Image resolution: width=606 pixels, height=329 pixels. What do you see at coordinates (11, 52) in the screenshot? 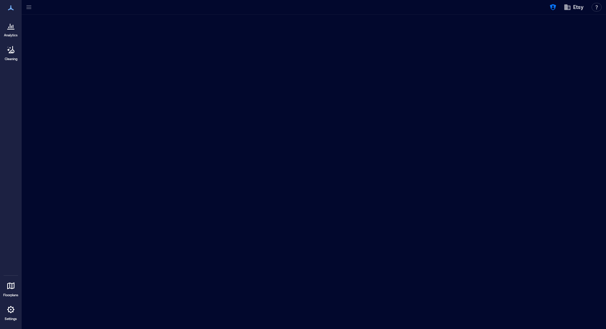
I see `a: Cleaning` at bounding box center [11, 52].